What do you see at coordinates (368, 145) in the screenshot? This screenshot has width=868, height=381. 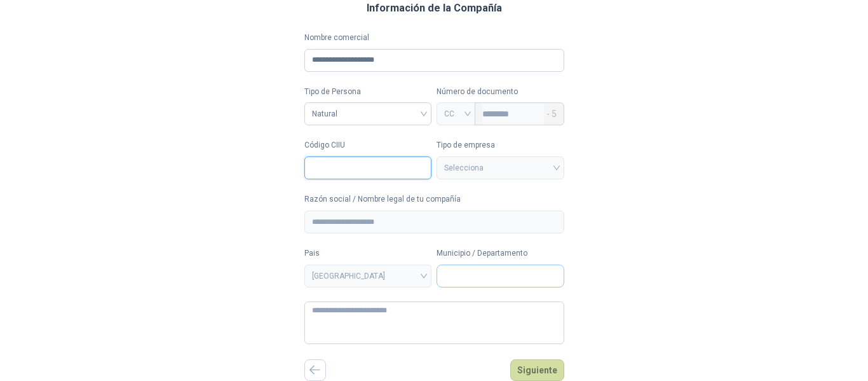 I see `label: Código CIIU` at bounding box center [368, 145].